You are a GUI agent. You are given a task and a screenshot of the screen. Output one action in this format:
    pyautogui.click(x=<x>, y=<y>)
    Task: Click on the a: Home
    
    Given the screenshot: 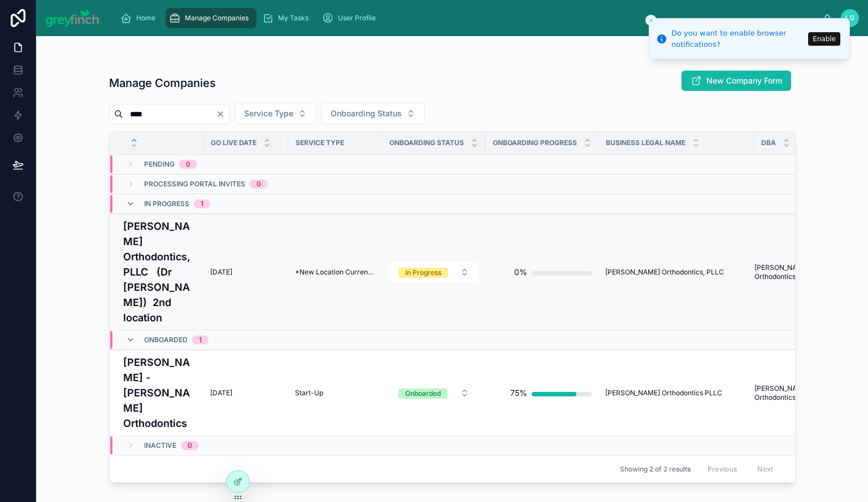 What is the action you would take?
    pyautogui.click(x=140, y=18)
    